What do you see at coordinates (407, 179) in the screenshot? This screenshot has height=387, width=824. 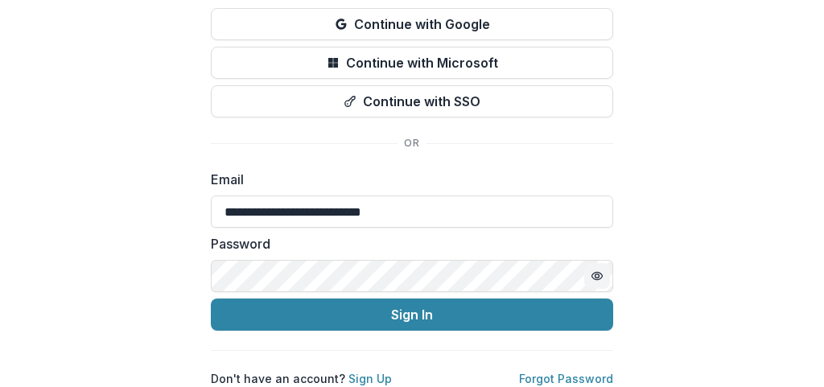 I see `label: Email` at bounding box center [407, 179].